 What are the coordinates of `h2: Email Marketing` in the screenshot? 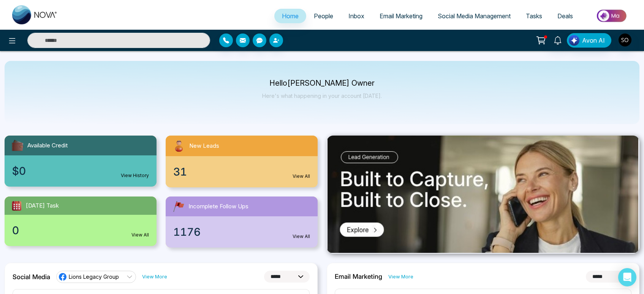 It's located at (358, 276).